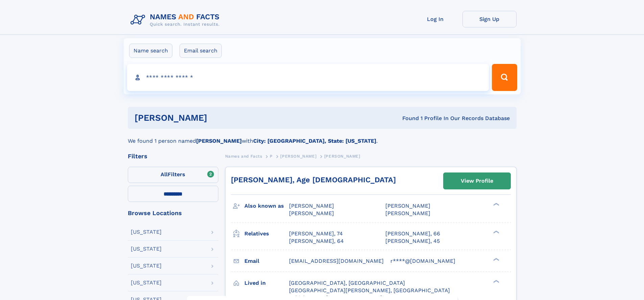 Image resolution: width=644 pixels, height=300 pixels. Describe the element at coordinates (477, 181) in the screenshot. I see `a: View Profile` at that location.